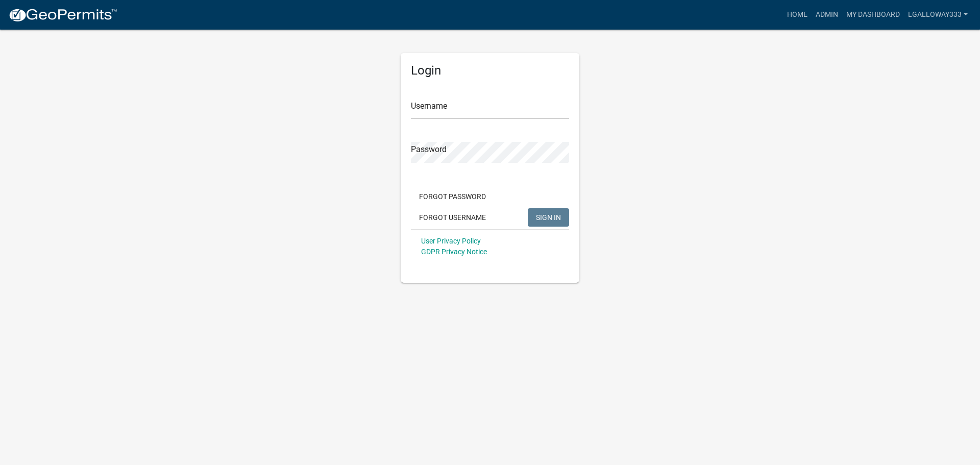  I want to click on a: User Privacy Policy, so click(451, 241).